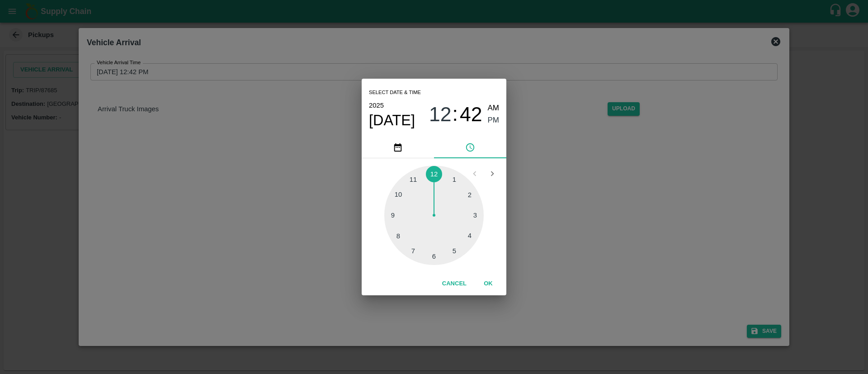 This screenshot has height=374, width=868. I want to click on span: 2025, so click(376, 105).